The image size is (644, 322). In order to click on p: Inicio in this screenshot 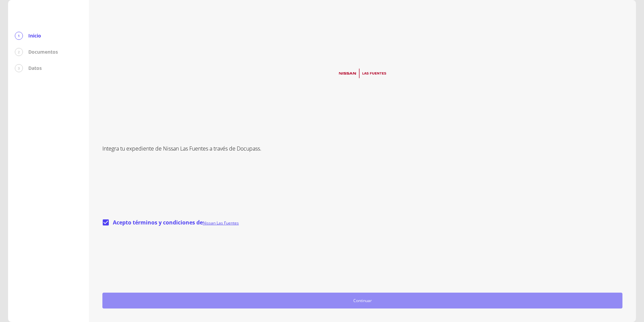, I will do `click(35, 36)`.